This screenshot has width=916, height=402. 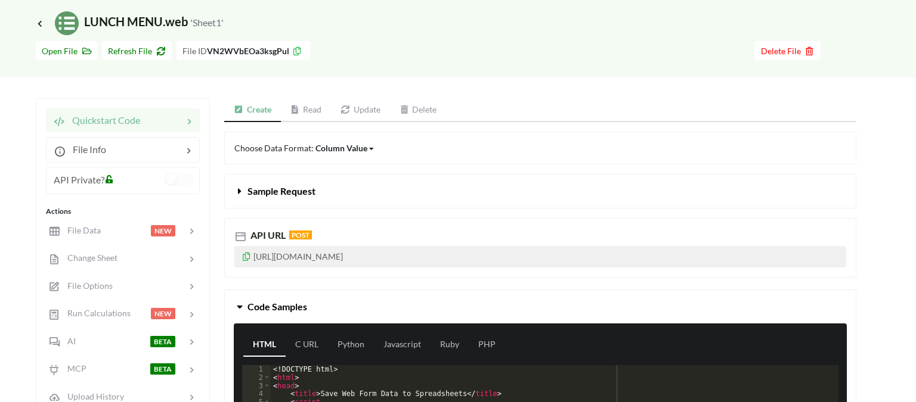 I want to click on span: MCP, so click(x=73, y=368).